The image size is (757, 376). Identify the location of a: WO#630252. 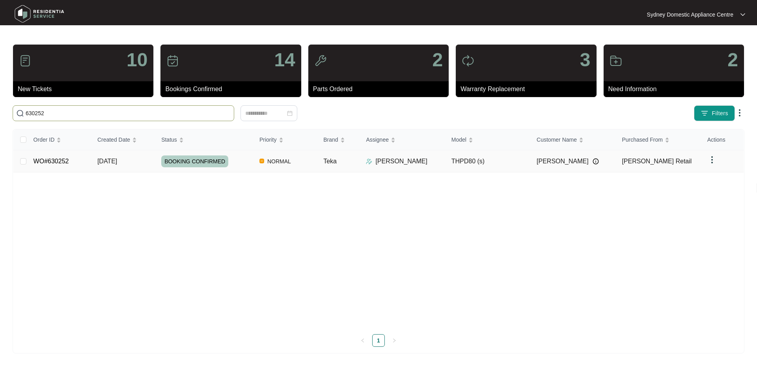
(51, 161).